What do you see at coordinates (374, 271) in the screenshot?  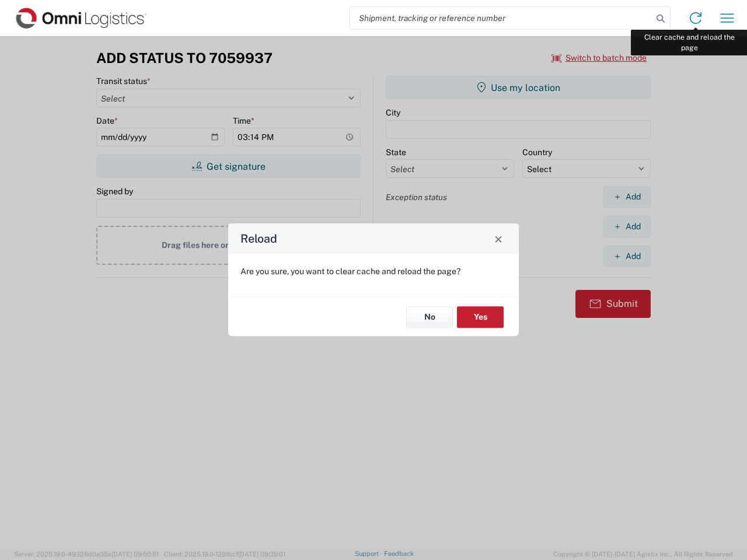 I see `p: Are you sure, you want to clear cache and reload the page?` at bounding box center [374, 271].